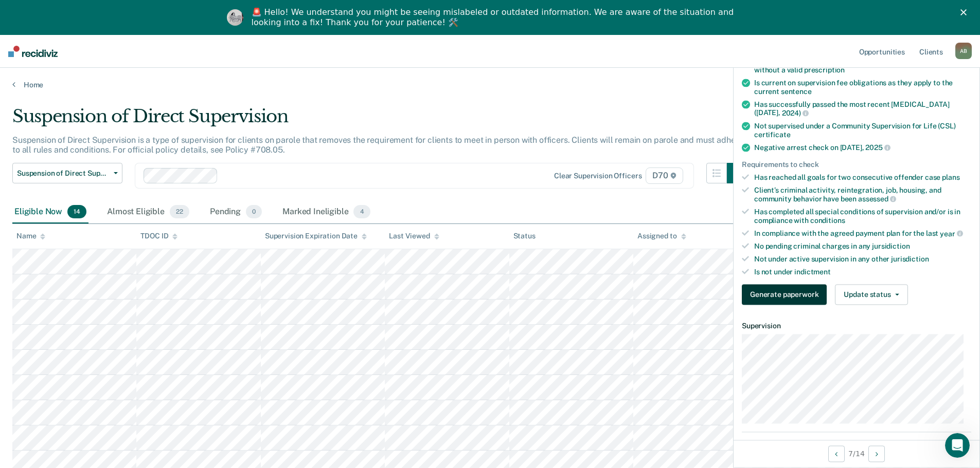 This screenshot has height=468, width=980. What do you see at coordinates (863, 194) in the screenshot?
I see `div: Client’s criminal activity, reintegration, job, housing, and community behavior have been` at bounding box center [863, 194].